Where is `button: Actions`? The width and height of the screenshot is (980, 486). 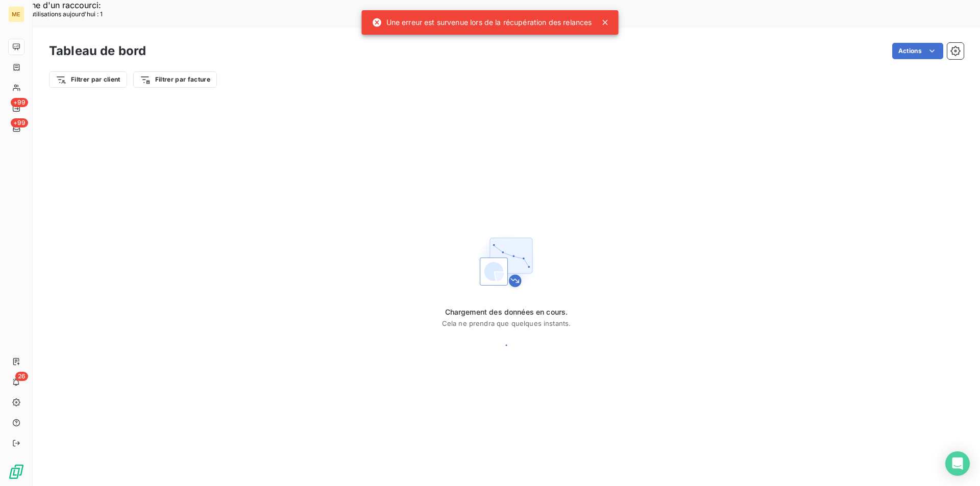 button: Actions is located at coordinates (918, 51).